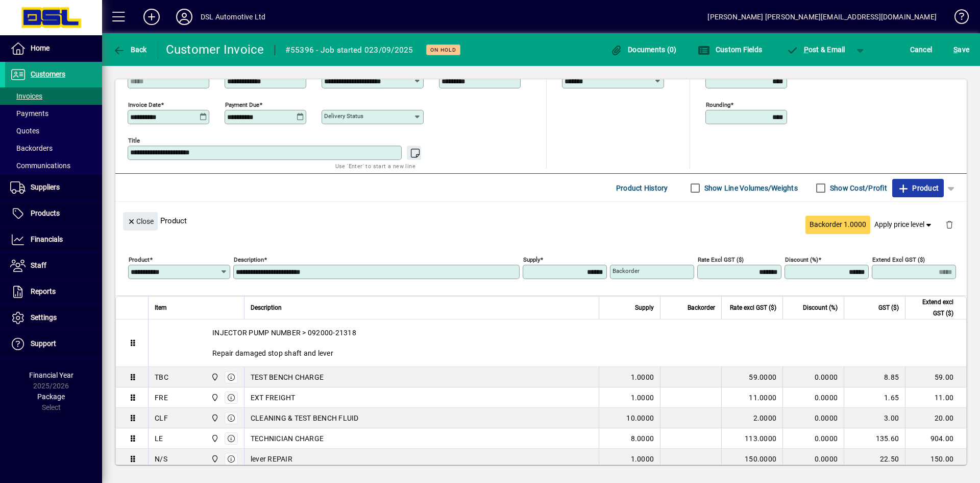  Describe the element at coordinates (47, 239) in the screenshot. I see `span: Financials` at that location.